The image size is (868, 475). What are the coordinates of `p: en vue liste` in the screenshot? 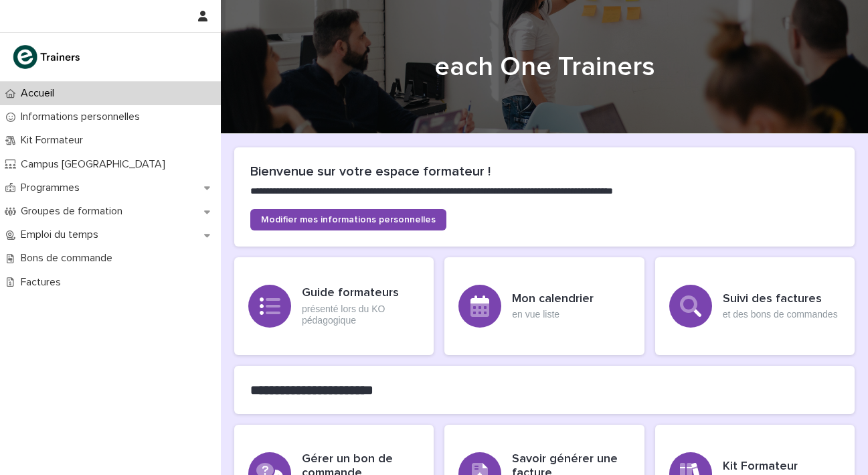 It's located at (553, 314).